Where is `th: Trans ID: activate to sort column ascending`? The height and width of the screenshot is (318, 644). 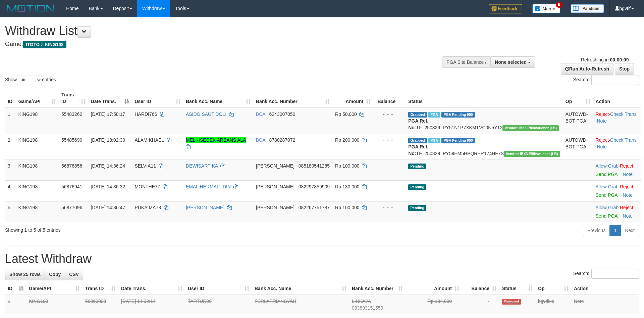 th: Trans ID: activate to sort column ascending is located at coordinates (101, 289).